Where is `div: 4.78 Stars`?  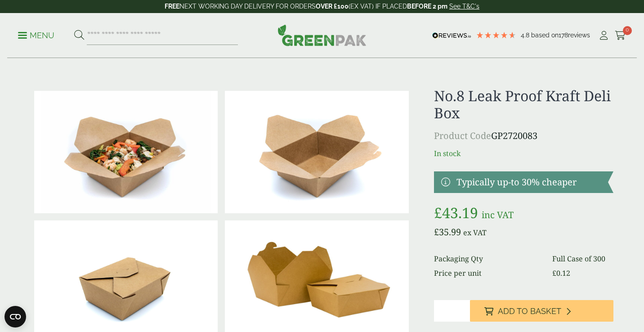 div: 4.78 Stars is located at coordinates (496, 35).